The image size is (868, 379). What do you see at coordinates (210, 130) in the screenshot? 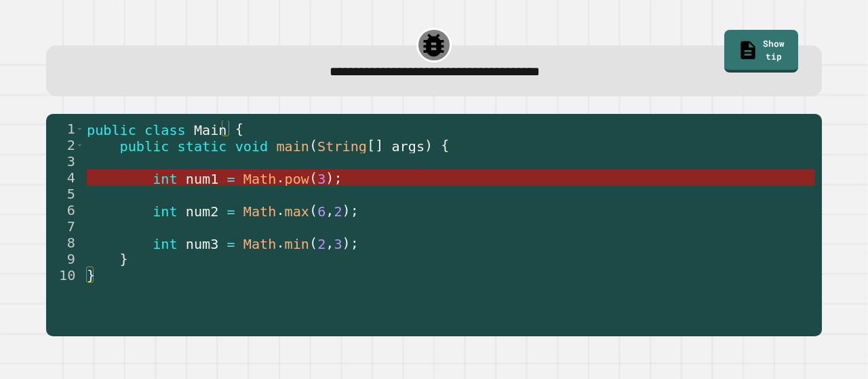
I see `span: Main` at bounding box center [210, 130].